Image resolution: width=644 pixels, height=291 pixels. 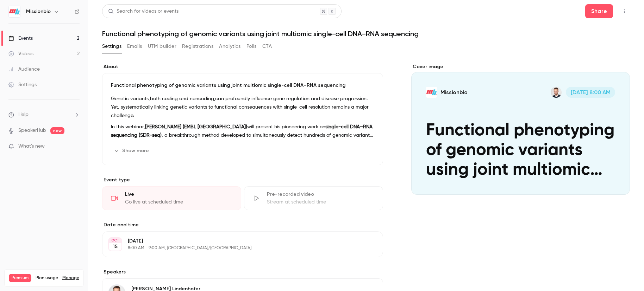 What do you see at coordinates (21, 54) in the screenshot?
I see `div: Videos` at bounding box center [21, 54].